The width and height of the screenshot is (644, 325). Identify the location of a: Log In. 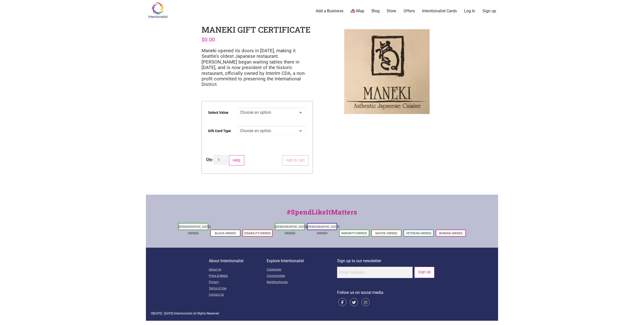
(470, 11).